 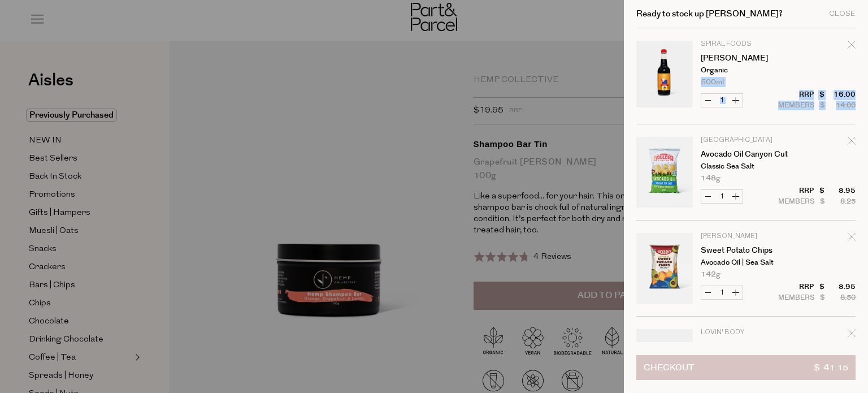 What do you see at coordinates (851, 143) in the screenshot?
I see `div: Remove Avocado Oil Canyon Cut` at bounding box center [851, 143].